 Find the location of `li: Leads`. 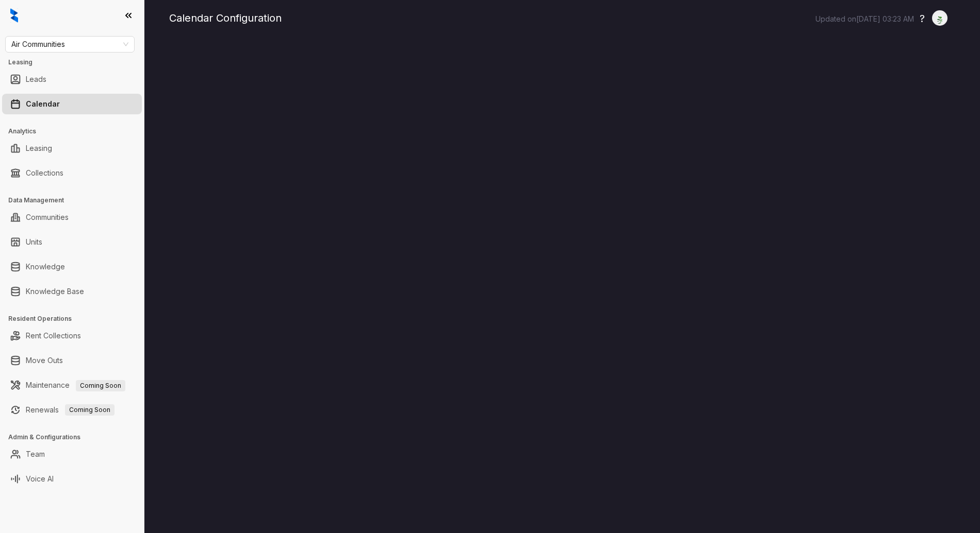

li: Leads is located at coordinates (72, 80).